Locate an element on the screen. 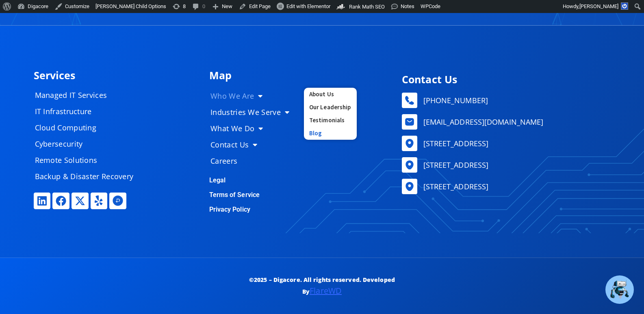 The width and height of the screenshot is (644, 314). a: Blog is located at coordinates (330, 133).